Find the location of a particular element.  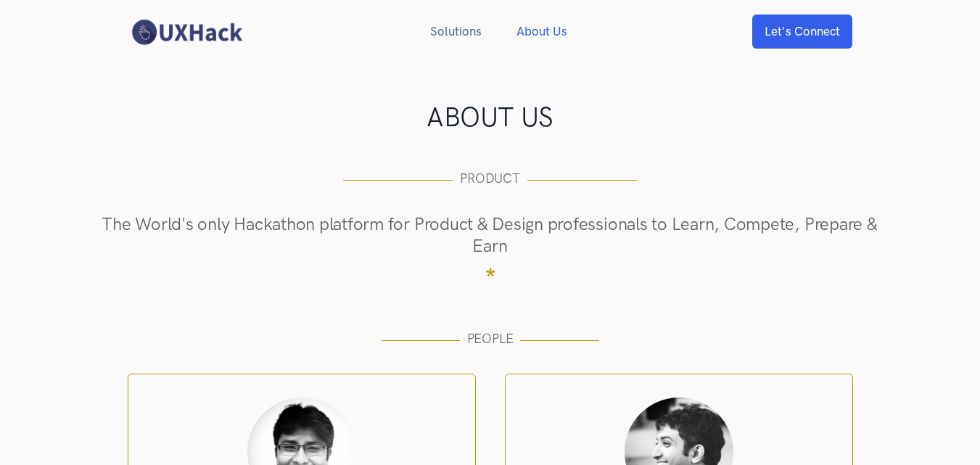

a: About Us is located at coordinates (542, 31).